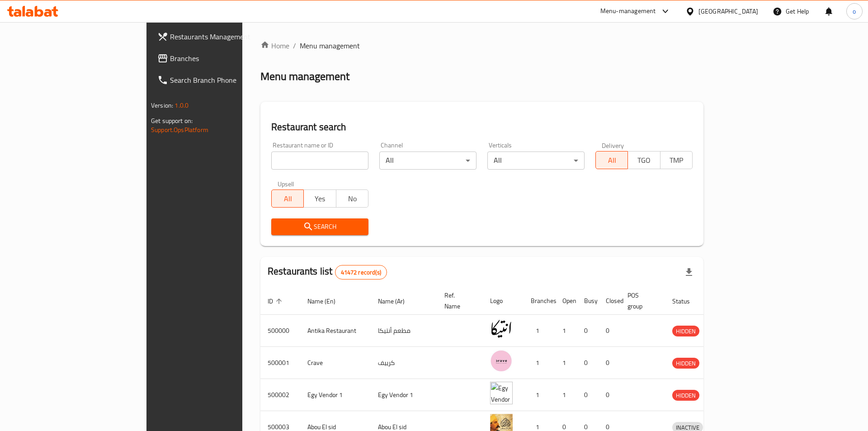  I want to click on h2: Restaurant search, so click(482, 127).